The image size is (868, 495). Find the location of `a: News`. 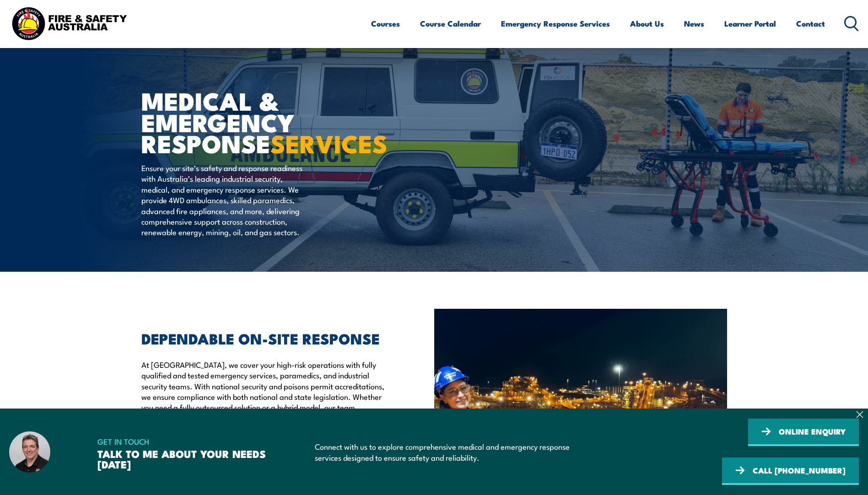

a: News is located at coordinates (694, 24).